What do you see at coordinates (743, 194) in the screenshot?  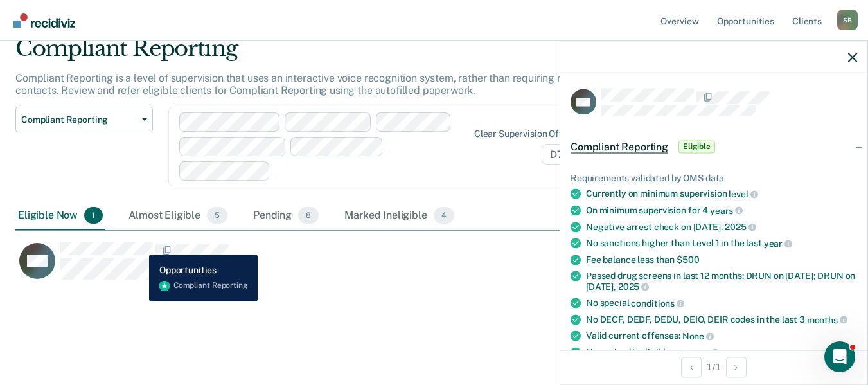 I see `span: level` at bounding box center [743, 194].